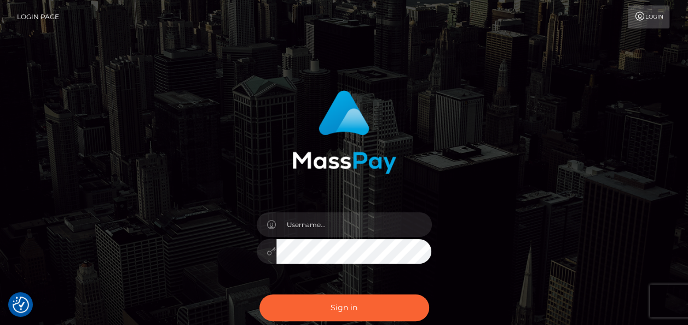 Image resolution: width=688 pixels, height=325 pixels. Describe the element at coordinates (38, 17) in the screenshot. I see `a: Login Page` at that location.